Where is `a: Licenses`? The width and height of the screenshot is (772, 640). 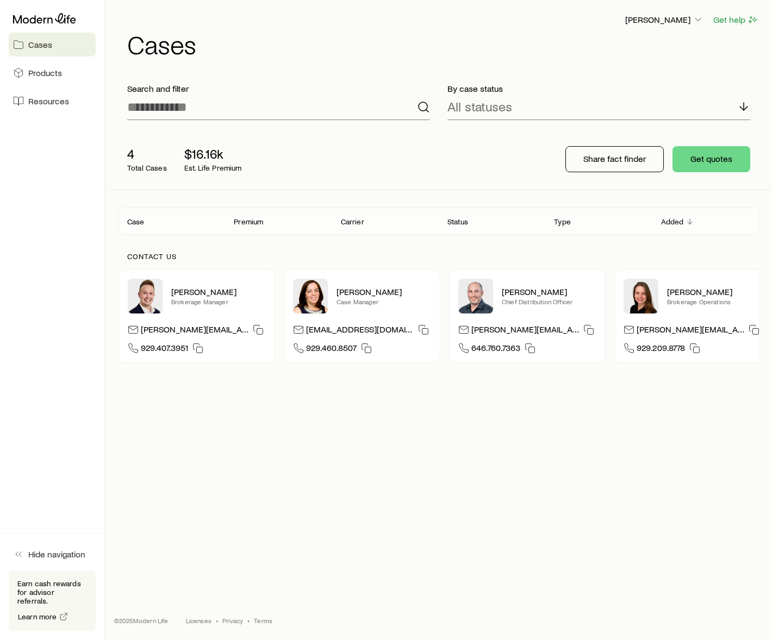 a: Licenses is located at coordinates (198, 621).